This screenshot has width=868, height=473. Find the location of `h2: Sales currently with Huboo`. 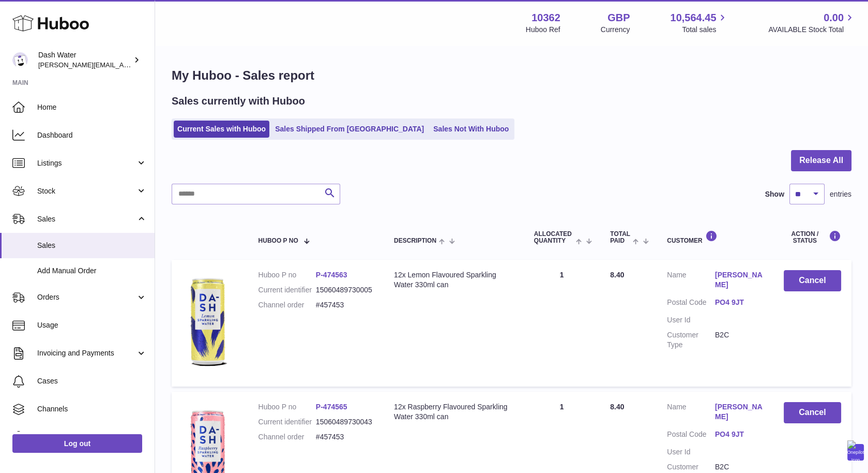

h2: Sales currently with Huboo is located at coordinates (239, 101).